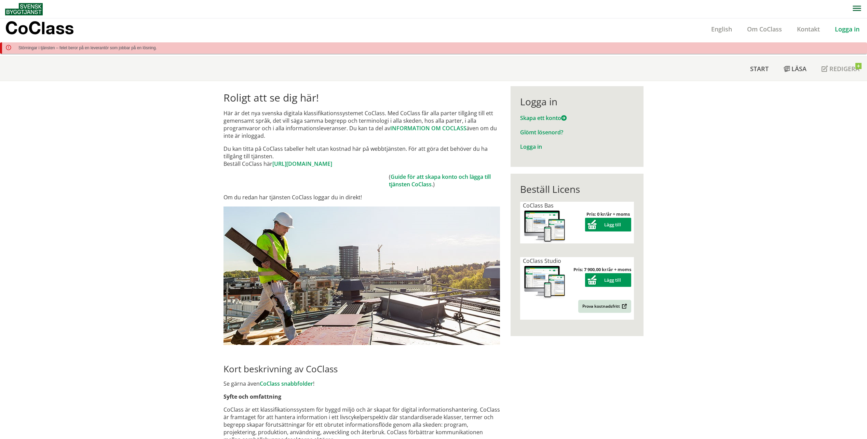  What do you see at coordinates (252, 396) in the screenshot?
I see `strong: Syfte och omfattning` at bounding box center [252, 396].